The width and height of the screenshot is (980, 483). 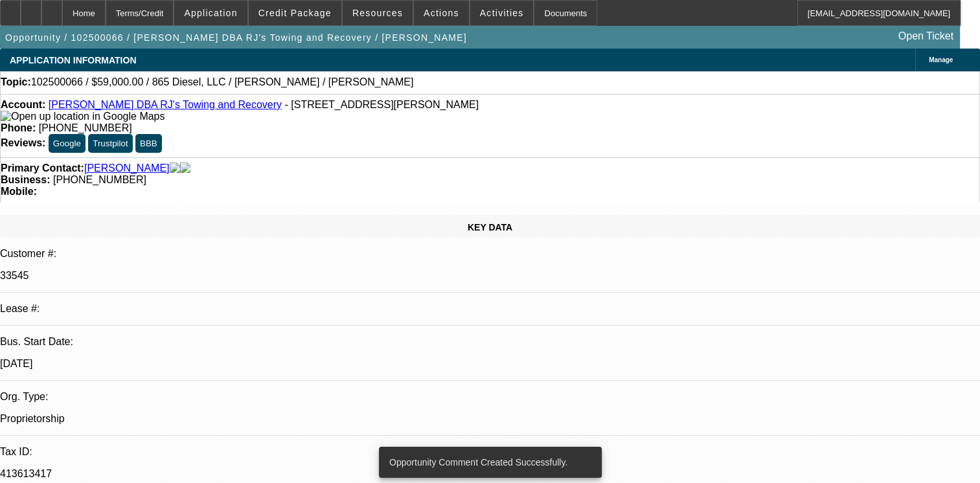 What do you see at coordinates (502, 13) in the screenshot?
I see `button: Activities` at bounding box center [502, 13].